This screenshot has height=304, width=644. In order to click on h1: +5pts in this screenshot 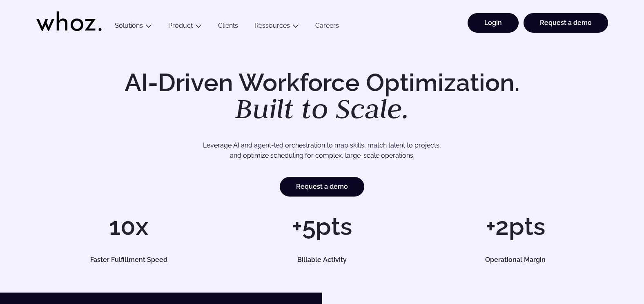, I will do `click(322, 226)`.